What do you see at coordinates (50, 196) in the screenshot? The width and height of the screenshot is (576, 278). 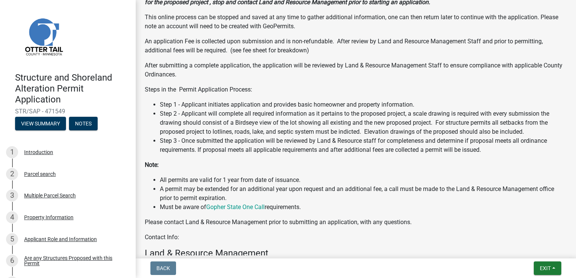 I see `div: Multiple Parcel Search` at bounding box center [50, 196].